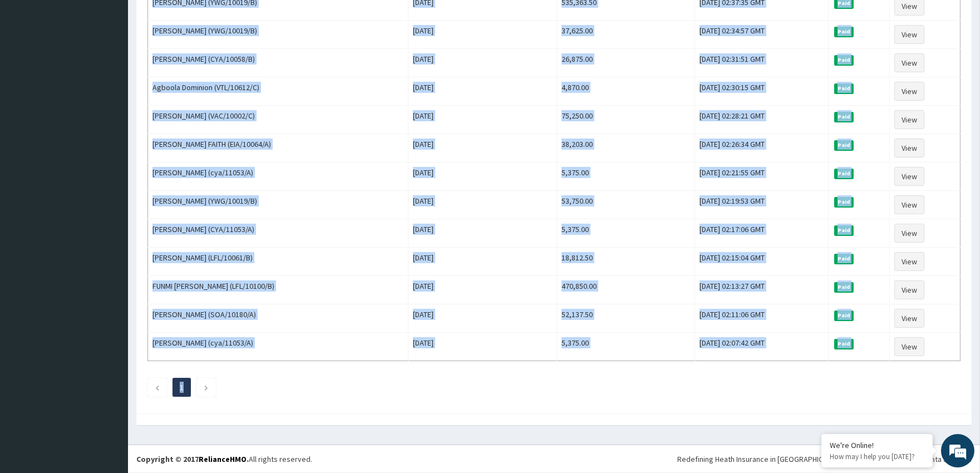 The height and width of the screenshot is (473, 980). I want to click on td: 53,750.00, so click(626, 205).